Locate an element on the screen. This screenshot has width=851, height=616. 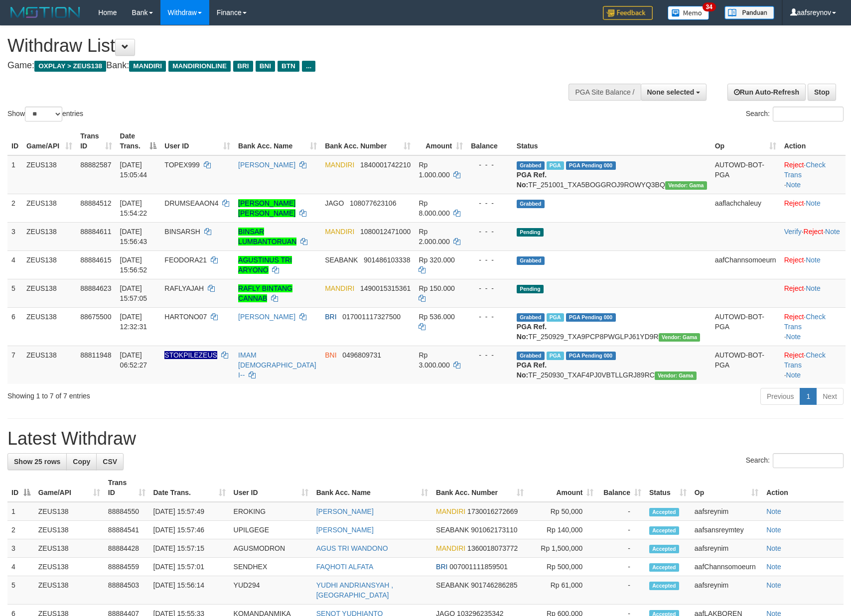
td: aaflachchaleuy is located at coordinates (745, 208).